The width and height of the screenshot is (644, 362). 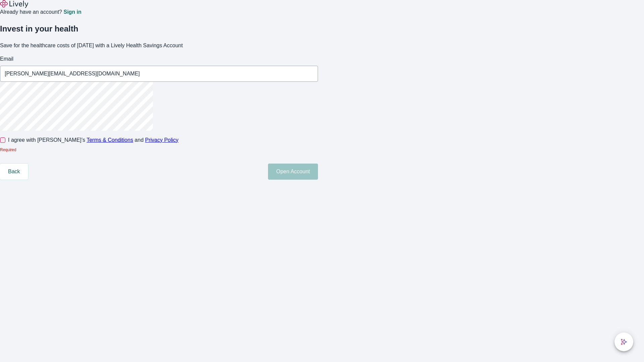 What do you see at coordinates (624, 342) in the screenshot?
I see `button: chat` at bounding box center [624, 342].